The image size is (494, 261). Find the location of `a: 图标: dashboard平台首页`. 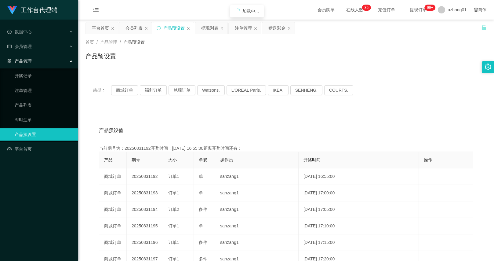

a: 图标: dashboard平台首页 is located at coordinates (40, 149).